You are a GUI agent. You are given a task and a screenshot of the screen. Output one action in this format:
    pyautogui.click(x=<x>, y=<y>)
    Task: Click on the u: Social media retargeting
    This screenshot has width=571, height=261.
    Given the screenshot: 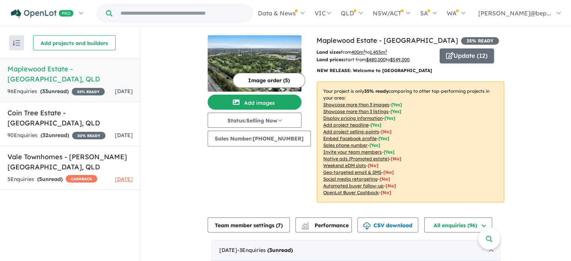 What is the action you would take?
    pyautogui.click(x=350, y=179)
    